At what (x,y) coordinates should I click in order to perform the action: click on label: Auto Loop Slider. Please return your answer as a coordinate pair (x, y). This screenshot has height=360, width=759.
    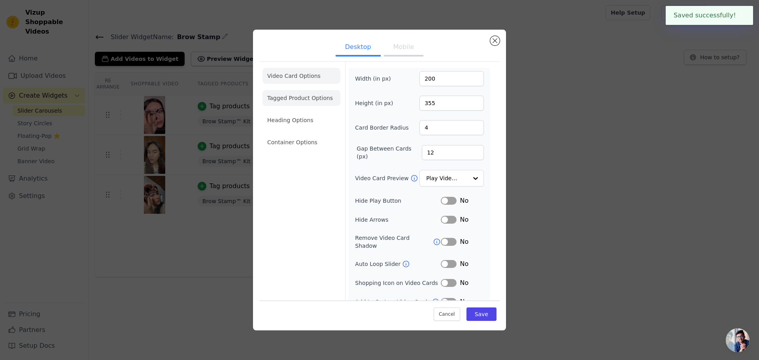
    Looking at the image, I should click on (378, 264).